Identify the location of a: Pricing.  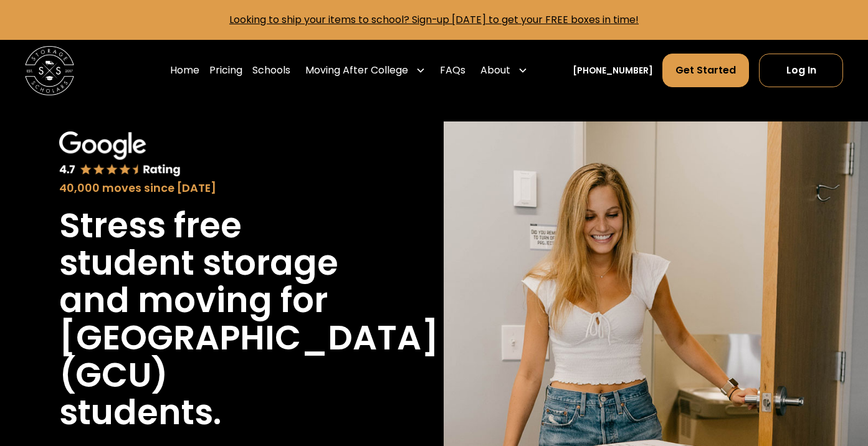
(225, 70).